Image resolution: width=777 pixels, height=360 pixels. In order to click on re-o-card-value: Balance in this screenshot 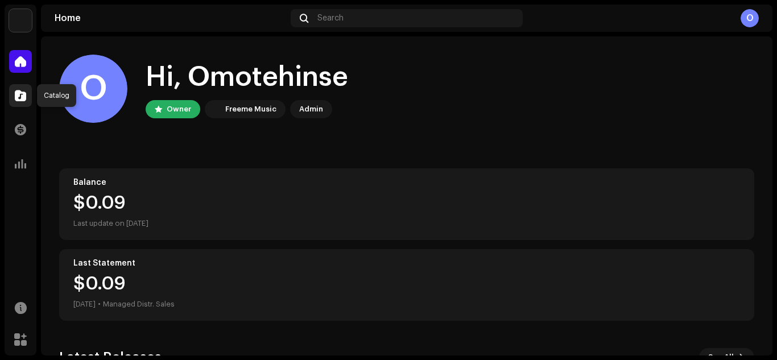, I will do `click(407, 204)`.